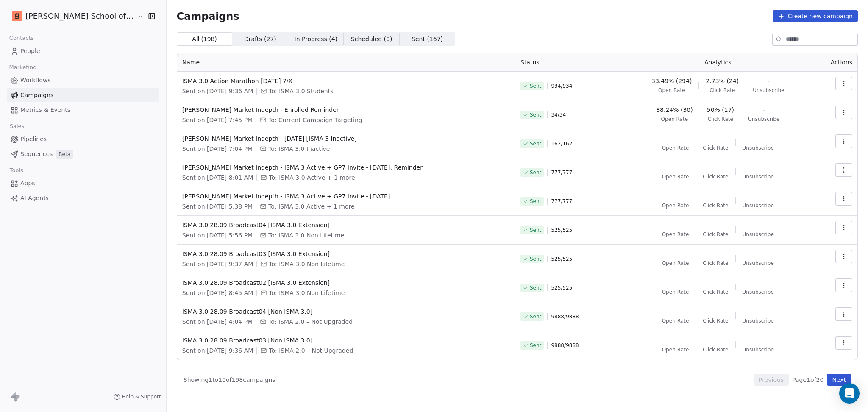 This screenshot has width=868, height=412. I want to click on span: 33.49% (294), so click(671, 81).